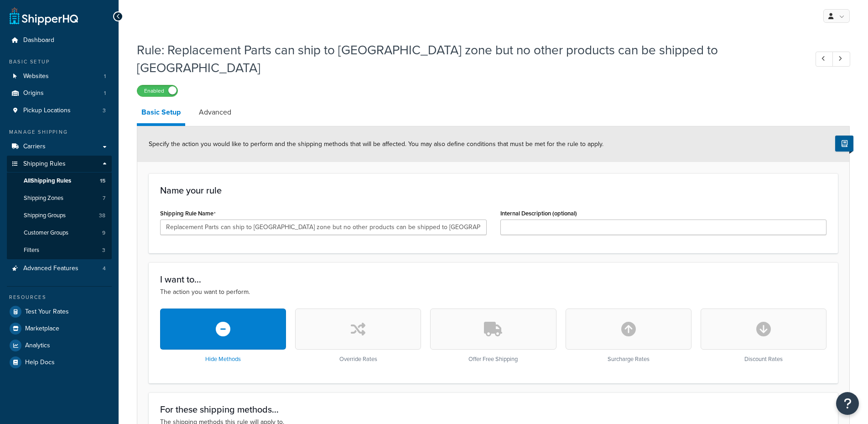 Image resolution: width=868 pixels, height=424 pixels. Describe the element at coordinates (59, 312) in the screenshot. I see `a: Test Your Rates` at that location.